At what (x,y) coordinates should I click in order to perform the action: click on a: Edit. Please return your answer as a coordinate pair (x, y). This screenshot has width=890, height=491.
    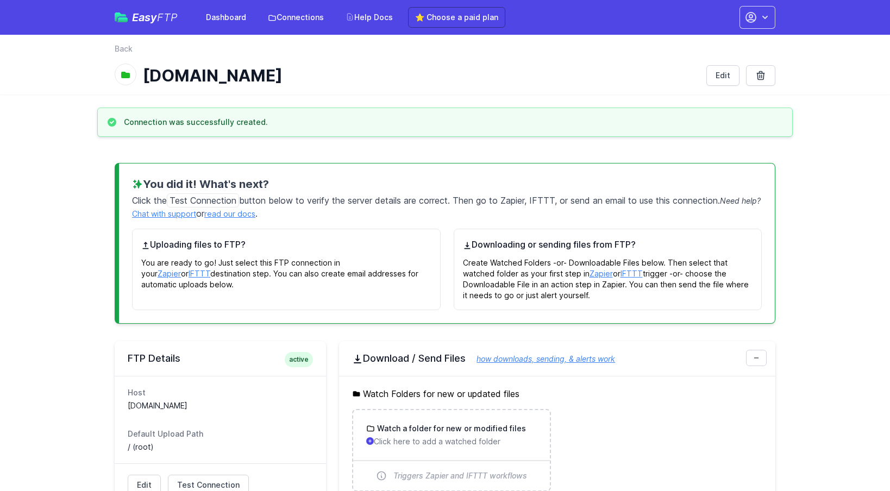
    Looking at the image, I should click on (723, 76).